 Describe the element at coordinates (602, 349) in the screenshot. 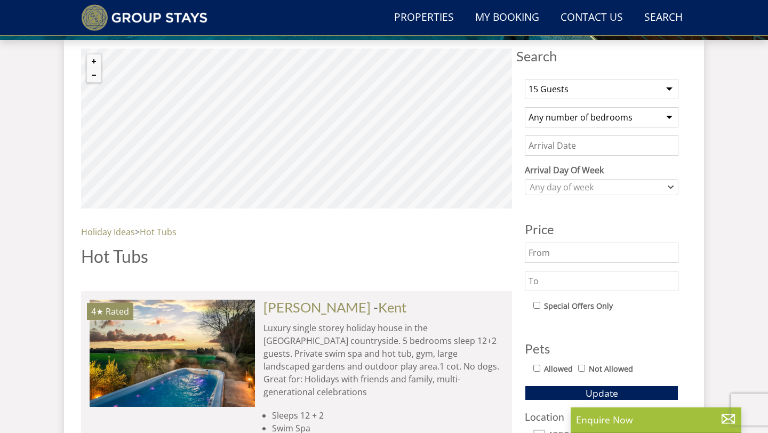

I see `h3: Pets` at that location.